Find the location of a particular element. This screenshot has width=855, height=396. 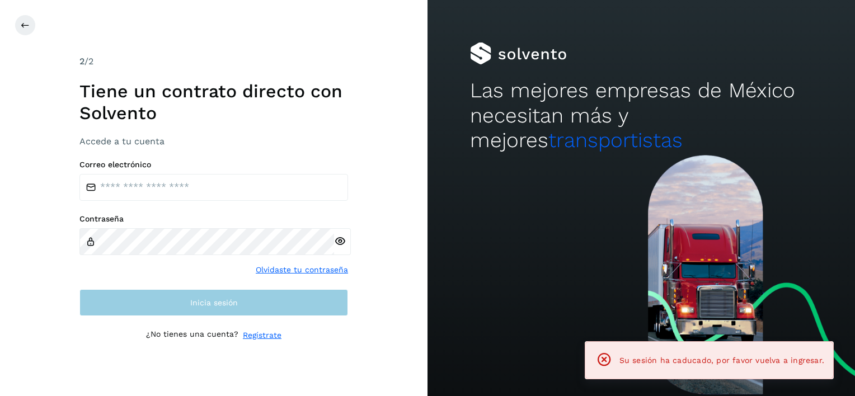

h2: Las mejores empresas de México necesitan más y mejores is located at coordinates (640, 115).